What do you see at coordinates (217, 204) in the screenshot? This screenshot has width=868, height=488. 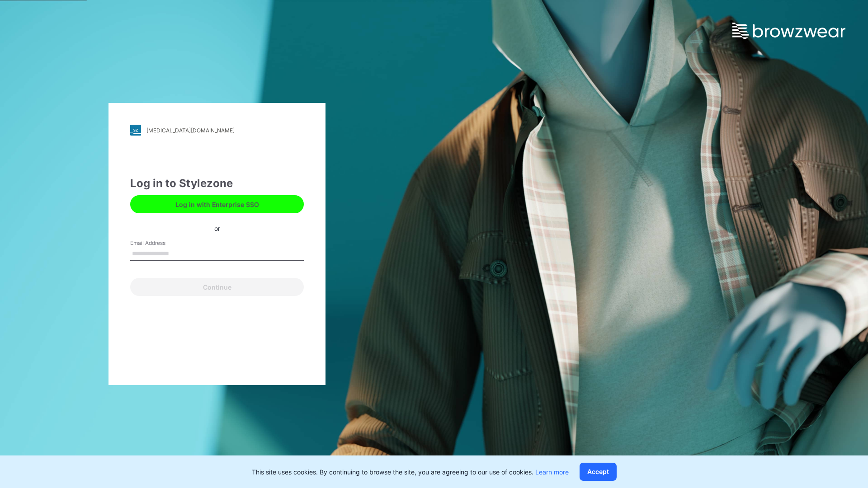 I see `button: Log in with Enterprise SSO` at bounding box center [217, 204].